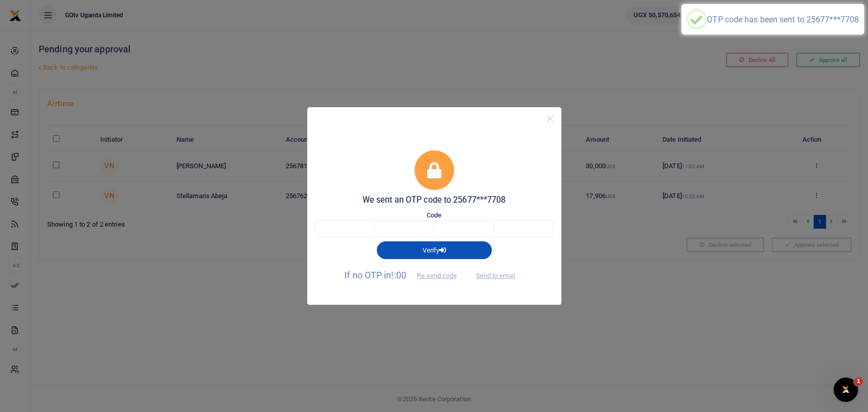 This screenshot has width=868, height=412. What do you see at coordinates (405, 275) in the screenshot?
I see `span: If no OTP in` at bounding box center [405, 275].